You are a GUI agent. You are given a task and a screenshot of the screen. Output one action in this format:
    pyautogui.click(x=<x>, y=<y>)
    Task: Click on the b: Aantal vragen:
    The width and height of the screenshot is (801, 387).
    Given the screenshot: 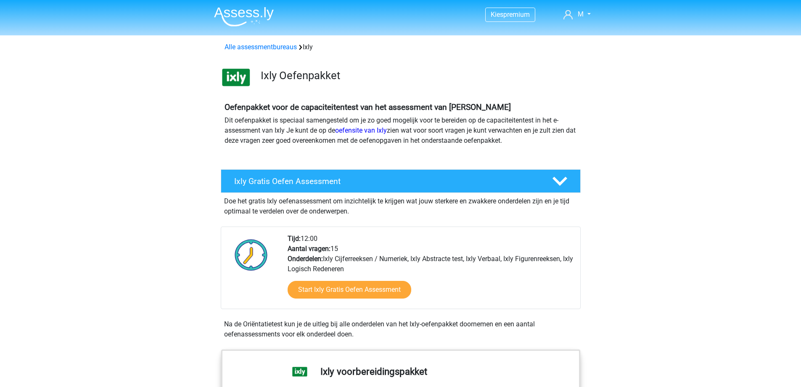 What is the action you would take?
    pyautogui.click(x=309, y=248)
    